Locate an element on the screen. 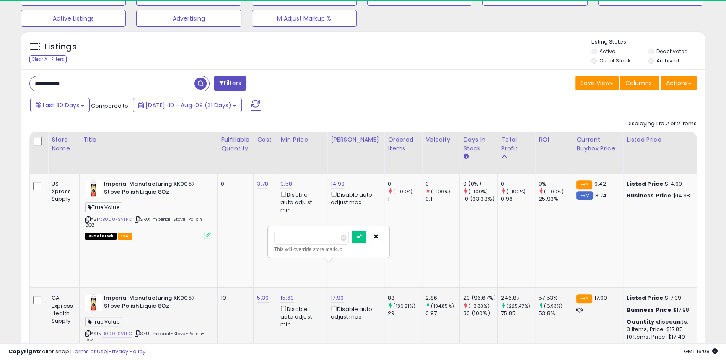 The image size is (726, 360). a: 5.39 is located at coordinates (263, 298).